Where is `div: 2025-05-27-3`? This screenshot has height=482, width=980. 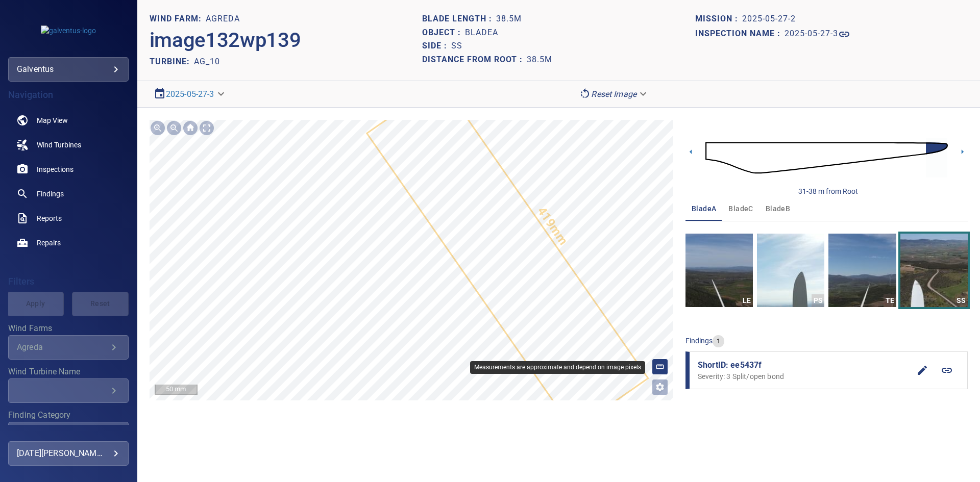 div: 2025-05-27-3 is located at coordinates (190, 94).